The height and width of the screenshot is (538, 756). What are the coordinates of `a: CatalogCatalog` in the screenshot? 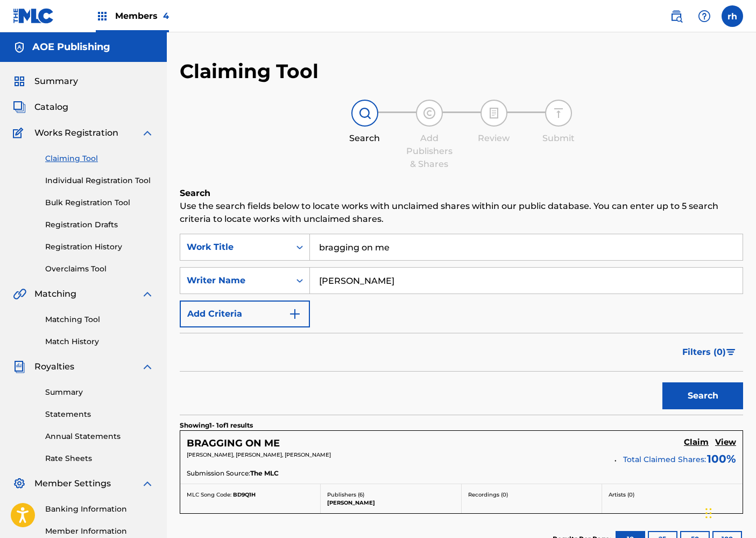 It's located at (40, 107).